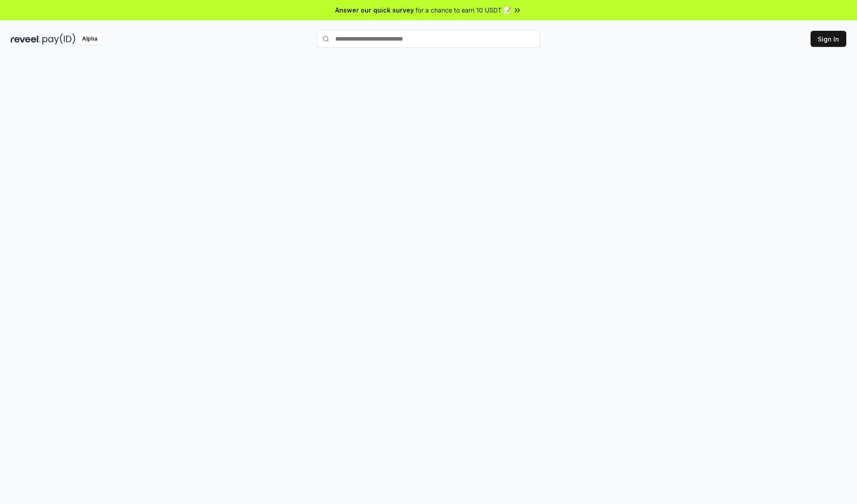  I want to click on div: Alpha, so click(89, 39).